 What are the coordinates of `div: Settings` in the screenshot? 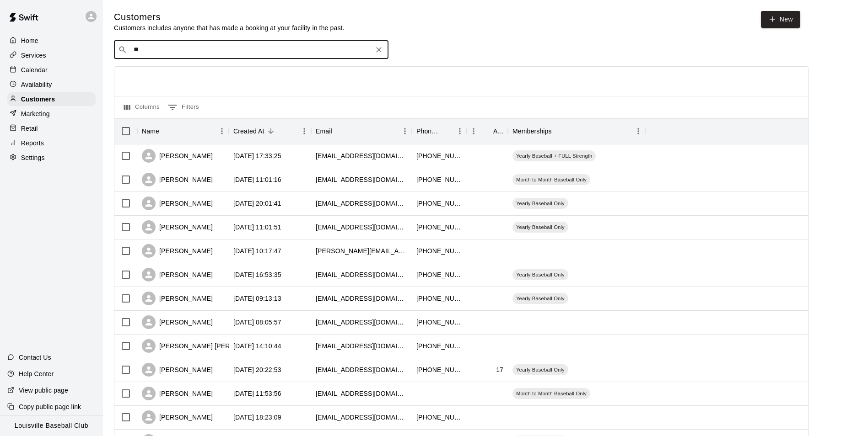 It's located at (51, 158).